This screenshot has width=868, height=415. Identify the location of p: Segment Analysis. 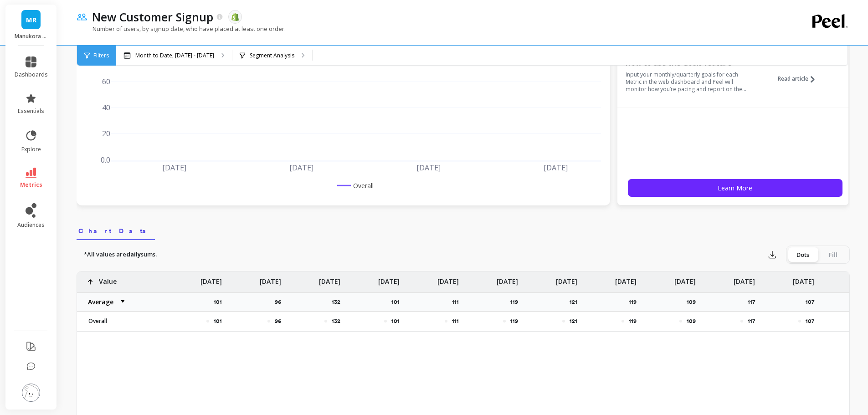
(272, 56).